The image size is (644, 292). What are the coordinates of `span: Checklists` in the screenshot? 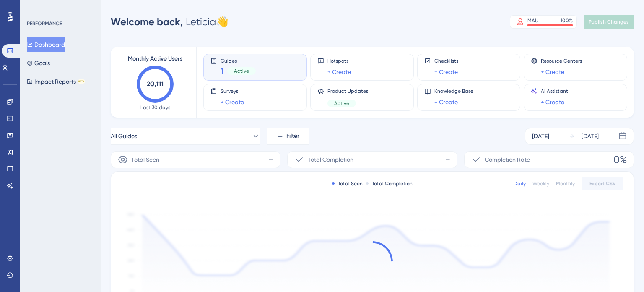 It's located at (446, 61).